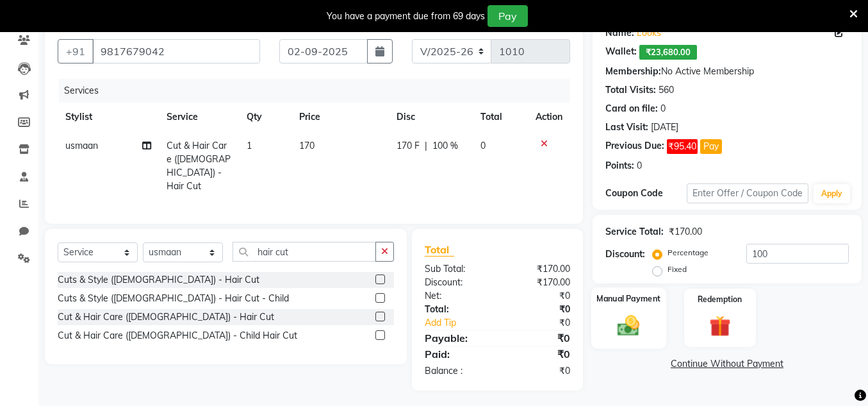 This screenshot has width=868, height=406. Describe the element at coordinates (199, 117) in the screenshot. I see `th: Service` at that location.